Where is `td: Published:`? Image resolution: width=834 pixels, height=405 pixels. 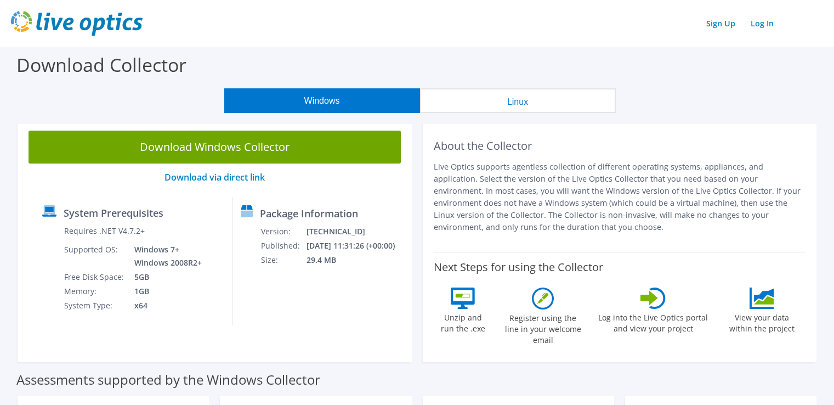
td: Published: is located at coordinates (283, 246).